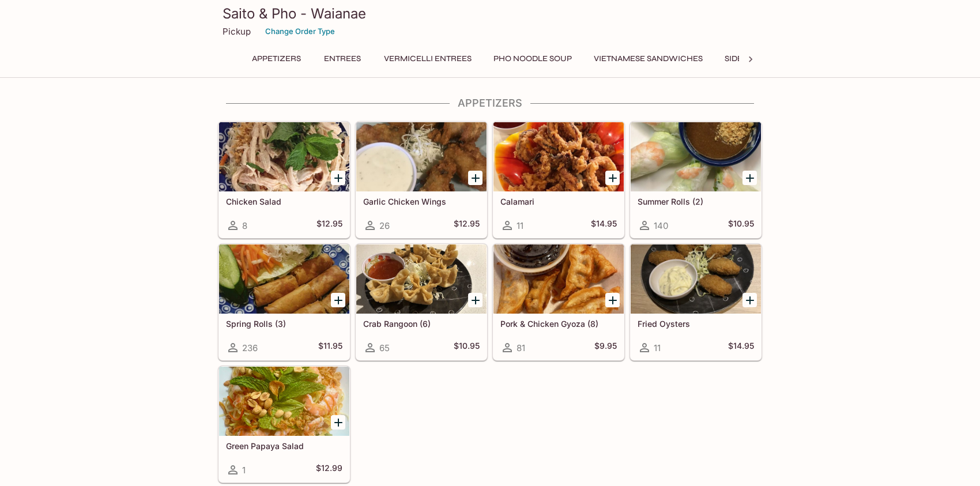  I want to click on div: Green Papaya Salad, so click(284, 401).